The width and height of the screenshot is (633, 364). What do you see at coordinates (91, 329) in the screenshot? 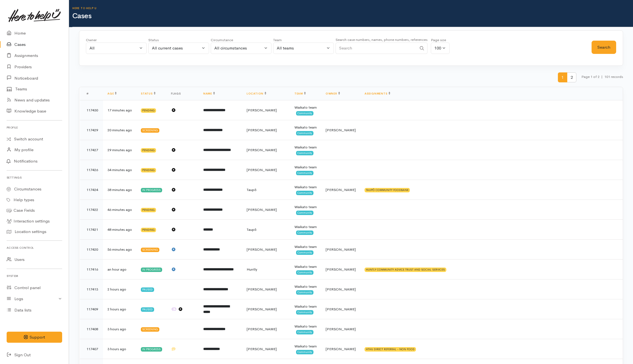
I see `td: 117408` at bounding box center [91, 329].